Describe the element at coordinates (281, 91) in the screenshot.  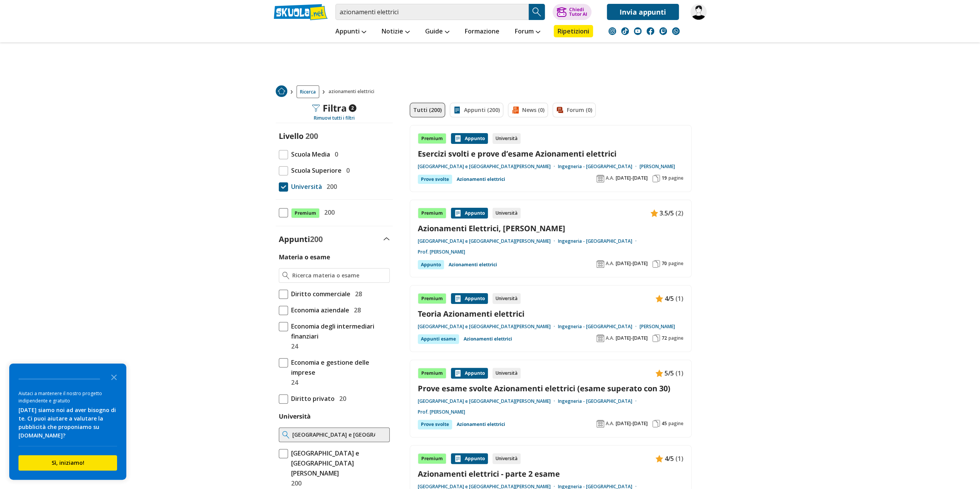
I see `img: Home` at that location.